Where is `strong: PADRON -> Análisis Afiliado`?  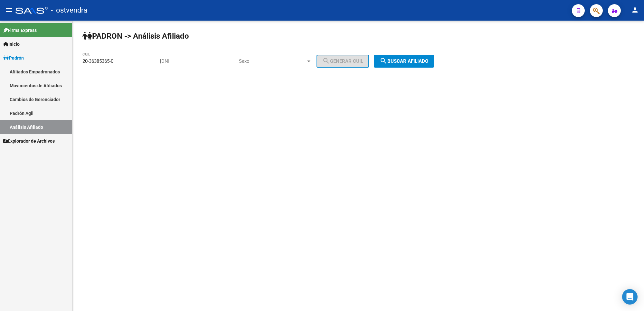 strong: PADRON -> Análisis Afiliado is located at coordinates (135, 36).